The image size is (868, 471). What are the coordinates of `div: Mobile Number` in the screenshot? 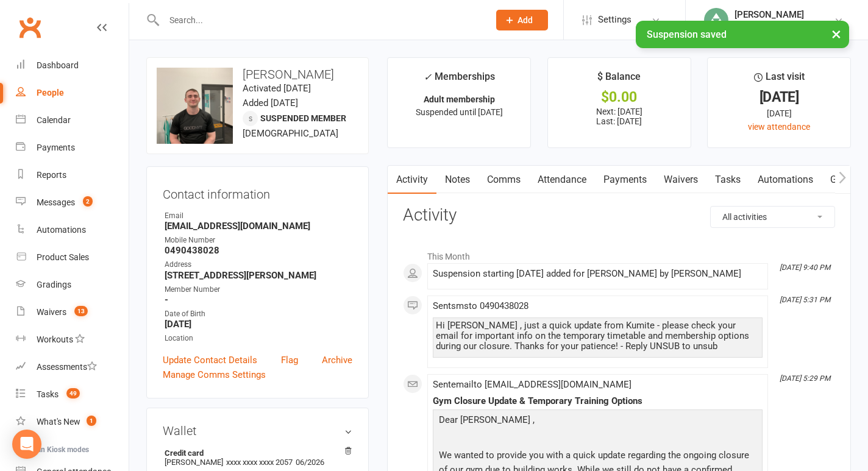 It's located at (258, 240).